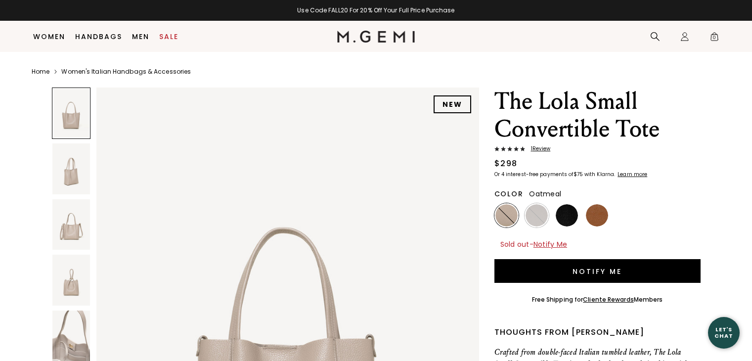  What do you see at coordinates (169, 37) in the screenshot?
I see `a: Sale` at bounding box center [169, 37].